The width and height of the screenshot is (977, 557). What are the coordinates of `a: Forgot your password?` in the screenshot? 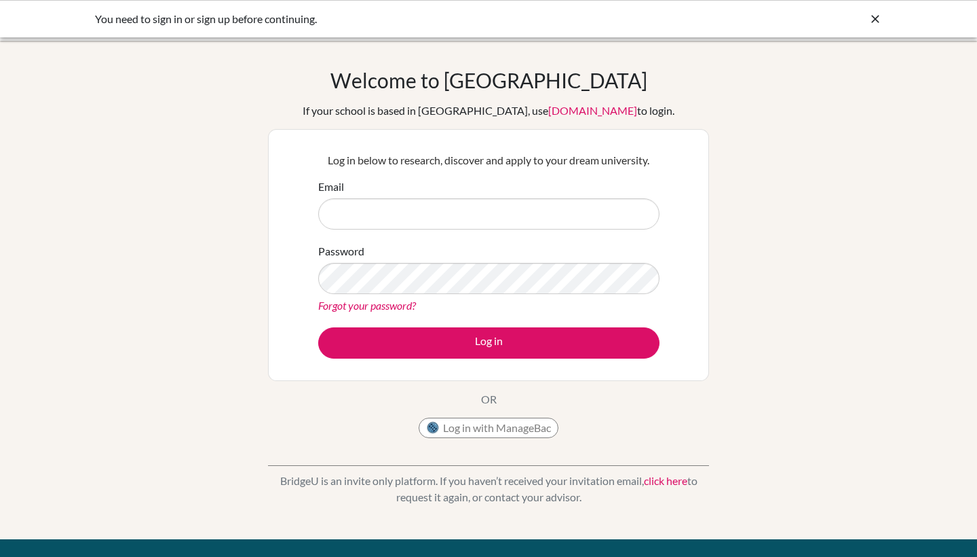 It's located at (367, 305).